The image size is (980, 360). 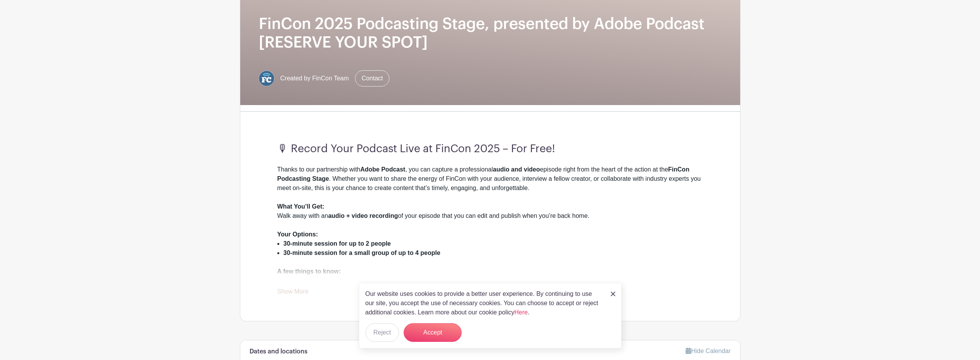 What do you see at coordinates (315, 79) in the screenshot?
I see `span: Created by FinCon Team` at bounding box center [315, 79].